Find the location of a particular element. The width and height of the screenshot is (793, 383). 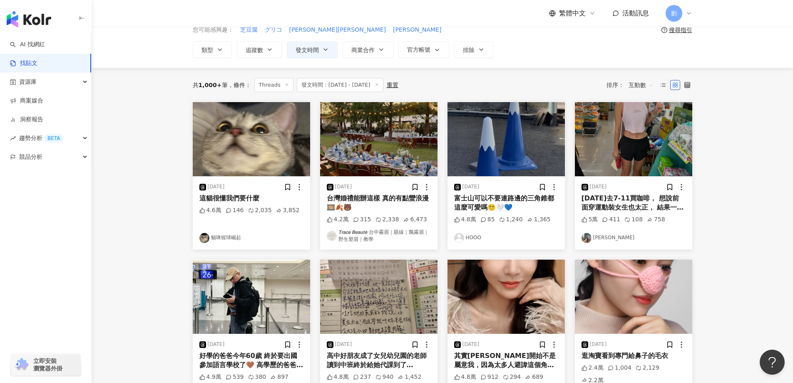

div: 1,452 is located at coordinates (409, 377).